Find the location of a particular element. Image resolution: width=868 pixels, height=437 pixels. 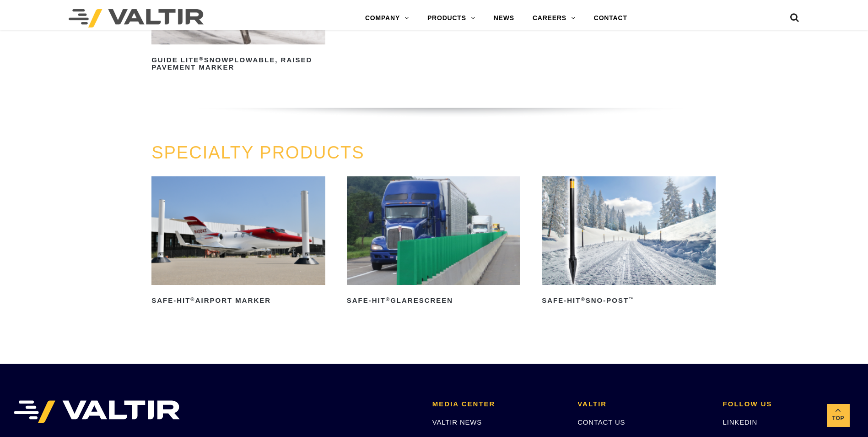

h2: MEDIA CENTER is located at coordinates (497, 404).